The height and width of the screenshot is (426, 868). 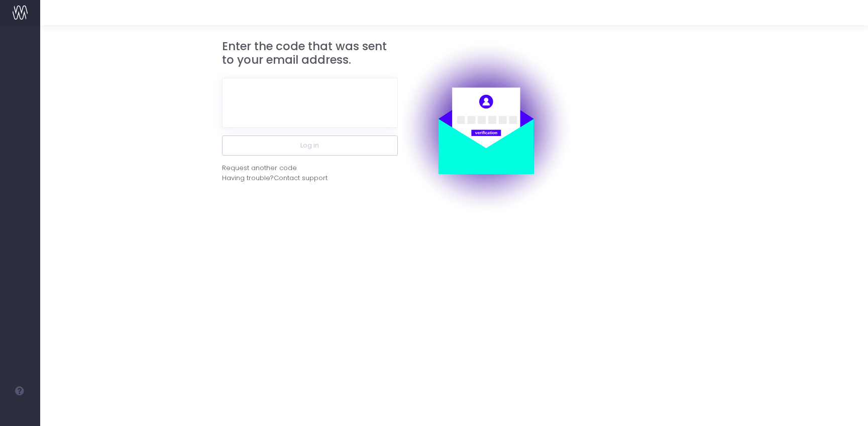 I want to click on div: Request another code, so click(x=259, y=168).